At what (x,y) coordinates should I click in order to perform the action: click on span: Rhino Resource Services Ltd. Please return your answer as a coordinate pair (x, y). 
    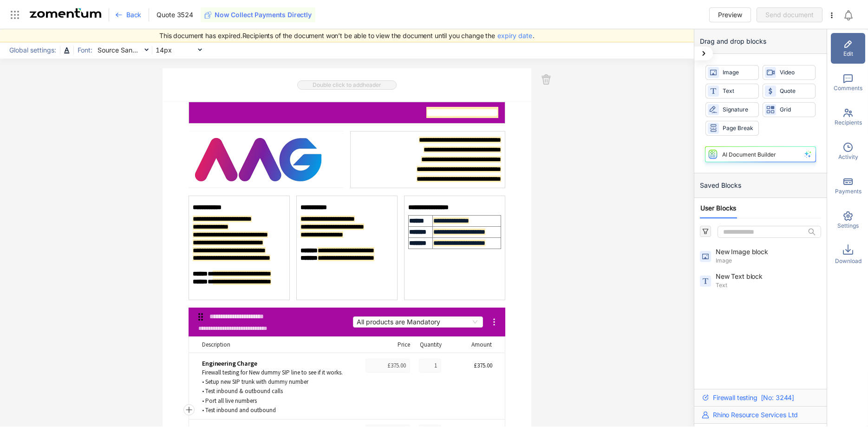
    Looking at the image, I should click on (755, 415).